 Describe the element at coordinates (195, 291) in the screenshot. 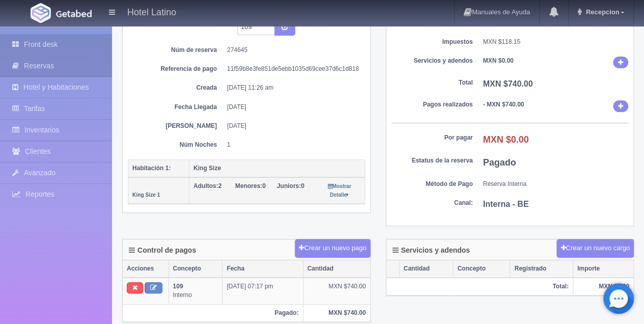

I see `td: Interno` at that location.